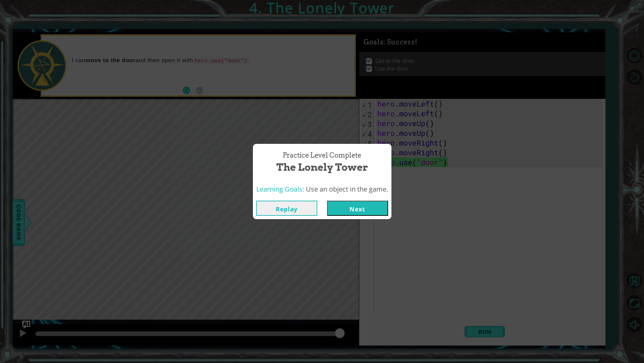 The height and width of the screenshot is (363, 644). What do you see at coordinates (280, 189) in the screenshot?
I see `span: Learning Goals:` at bounding box center [280, 189].